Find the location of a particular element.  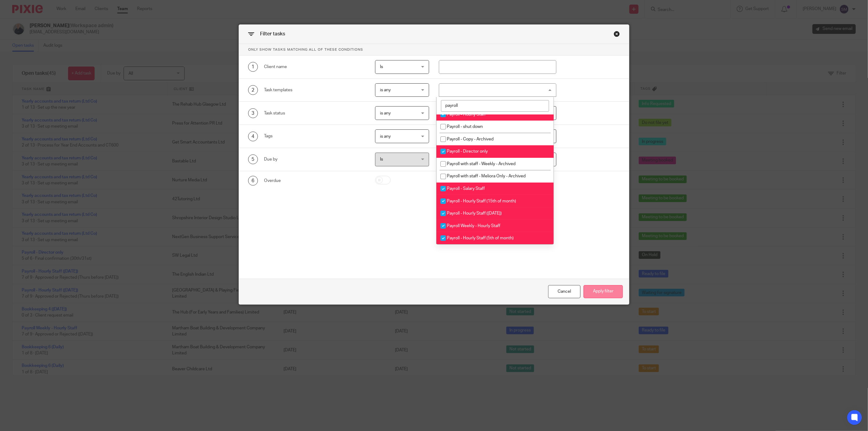

div: Task templates is located at coordinates (315, 90).